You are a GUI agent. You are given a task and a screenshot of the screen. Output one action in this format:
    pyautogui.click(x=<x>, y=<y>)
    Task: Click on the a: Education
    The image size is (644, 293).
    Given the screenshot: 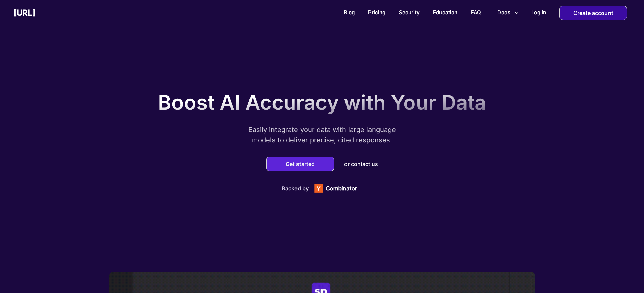 What is the action you would take?
    pyautogui.click(x=445, y=12)
    